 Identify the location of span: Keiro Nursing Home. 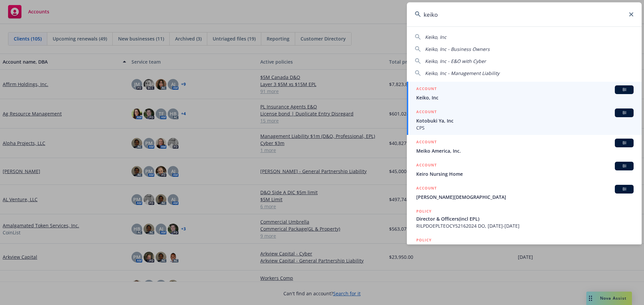
(525, 174).